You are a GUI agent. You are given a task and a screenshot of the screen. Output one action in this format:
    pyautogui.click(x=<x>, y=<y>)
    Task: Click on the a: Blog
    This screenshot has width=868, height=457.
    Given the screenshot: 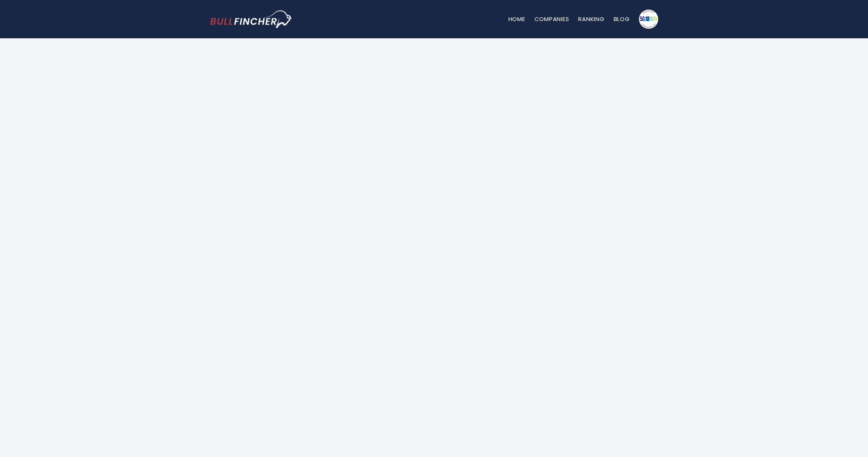 What is the action you would take?
    pyautogui.click(x=622, y=19)
    